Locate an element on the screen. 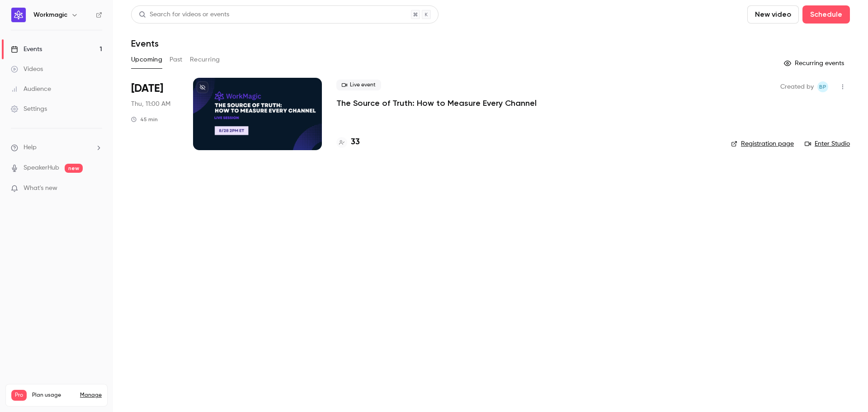 The height and width of the screenshot is (412, 868). a: Manage is located at coordinates (91, 395).